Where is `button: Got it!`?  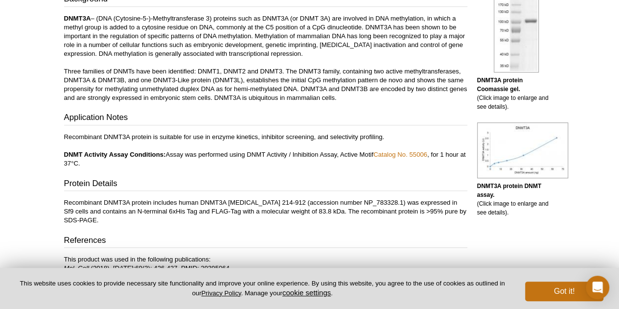 button: Got it! is located at coordinates (564, 291).